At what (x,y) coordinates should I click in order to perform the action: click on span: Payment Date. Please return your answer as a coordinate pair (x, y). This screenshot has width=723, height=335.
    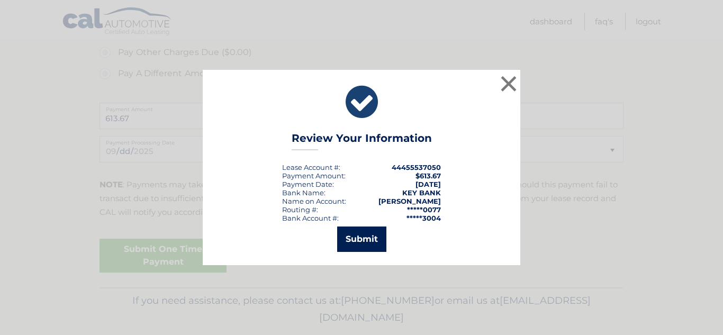
    Looking at the image, I should click on (307, 184).